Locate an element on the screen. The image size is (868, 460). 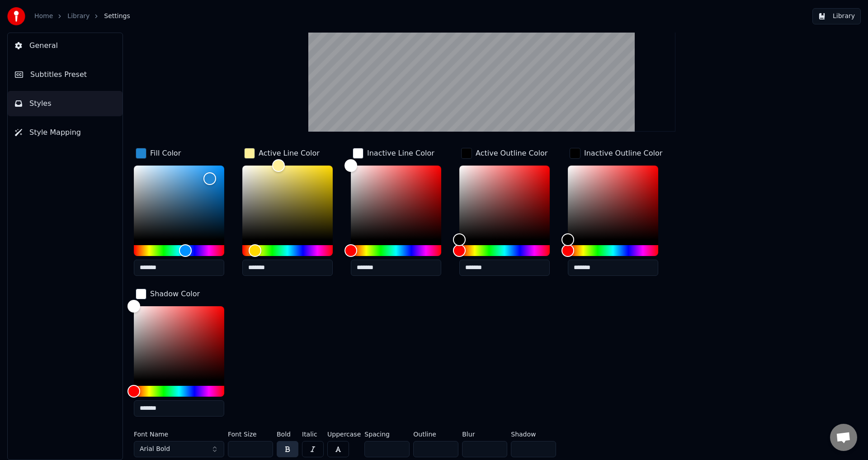
label: Font Size is located at coordinates (250, 434).